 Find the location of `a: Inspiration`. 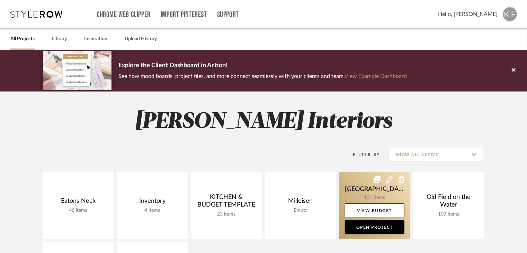

a: Inspiration is located at coordinates (96, 39).